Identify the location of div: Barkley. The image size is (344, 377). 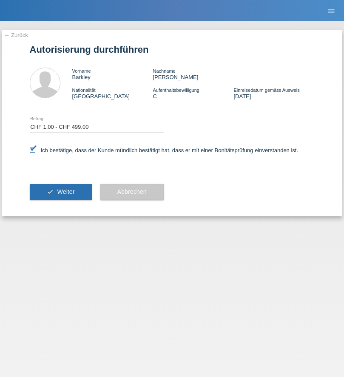
(113, 74).